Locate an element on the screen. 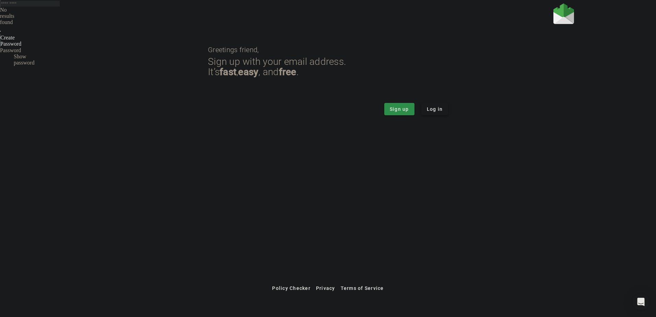  button: Sign up is located at coordinates (399, 109).